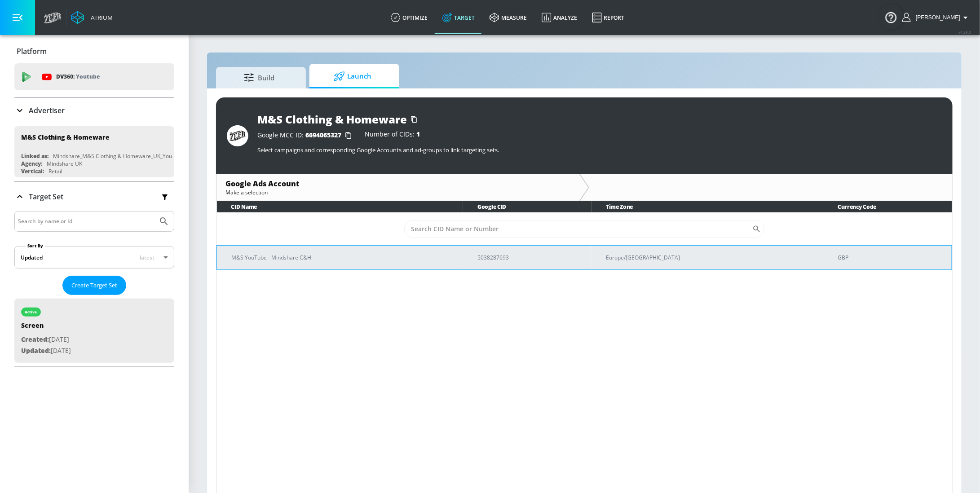 This screenshot has width=980, height=493. What do you see at coordinates (508, 18) in the screenshot?
I see `a: measure` at bounding box center [508, 18].